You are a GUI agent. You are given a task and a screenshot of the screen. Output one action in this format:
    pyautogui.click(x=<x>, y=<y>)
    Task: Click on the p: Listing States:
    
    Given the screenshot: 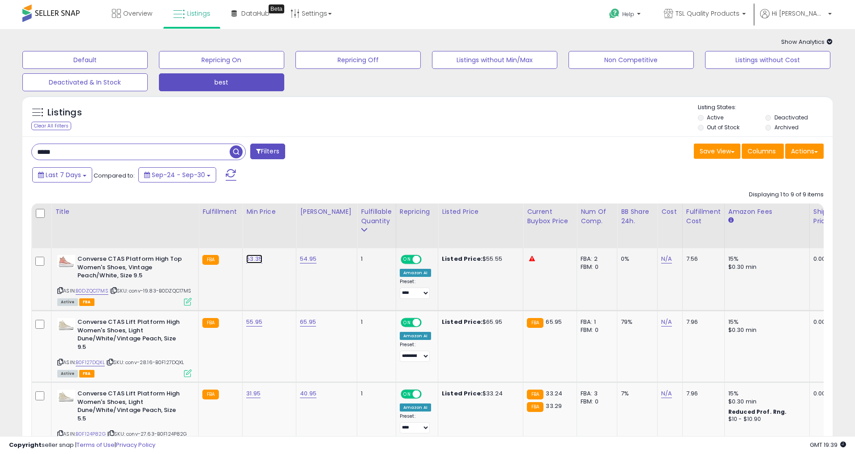 What is the action you would take?
    pyautogui.click(x=765, y=107)
    